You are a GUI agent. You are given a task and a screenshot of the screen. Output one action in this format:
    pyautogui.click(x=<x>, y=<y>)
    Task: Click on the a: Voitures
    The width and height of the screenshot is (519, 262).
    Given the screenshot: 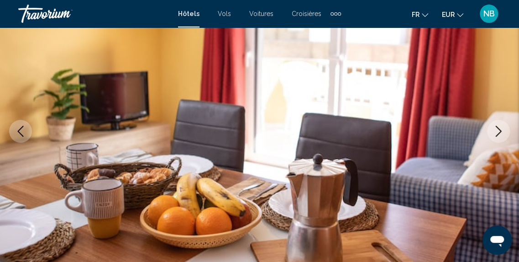 What is the action you would take?
    pyautogui.click(x=261, y=14)
    